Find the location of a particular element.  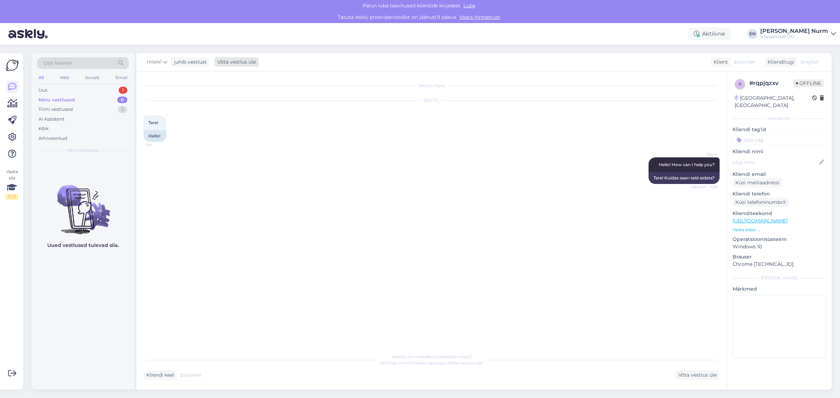

p: Operatsioonisüsteem is located at coordinates (779, 240).